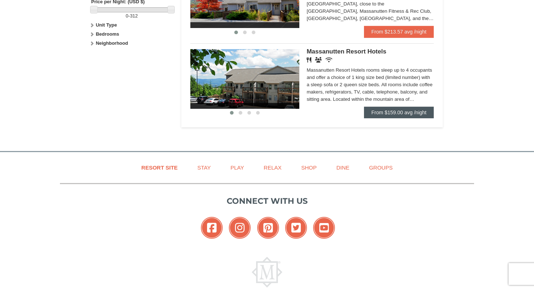 The image size is (534, 290). Describe the element at coordinates (346, 51) in the screenshot. I see `span: Massanutten Resort Hotels` at that location.